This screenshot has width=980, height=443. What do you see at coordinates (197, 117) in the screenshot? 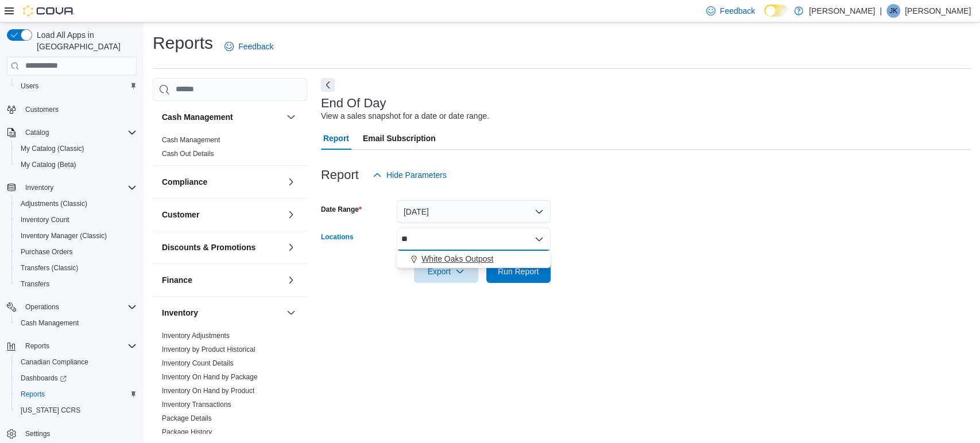
I see `h3: Cash Management` at bounding box center [197, 117].